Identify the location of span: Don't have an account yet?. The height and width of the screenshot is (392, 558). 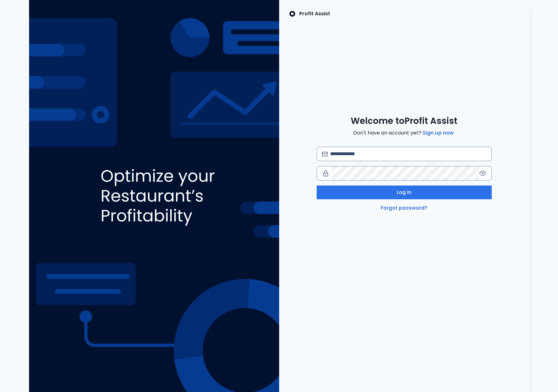
(404, 133).